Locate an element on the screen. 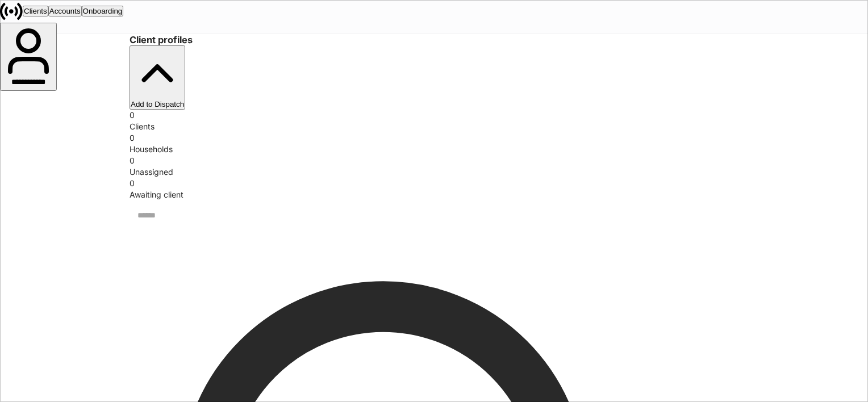 Image resolution: width=868 pixels, height=402 pixels. div: 0Awaiting client is located at coordinates (434, 189).